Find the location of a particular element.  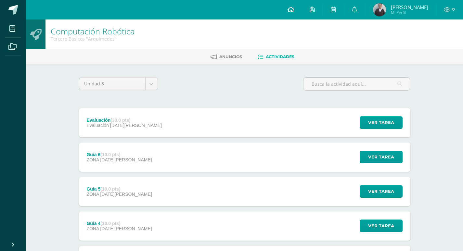

span: Evaluación is located at coordinates (97, 125).